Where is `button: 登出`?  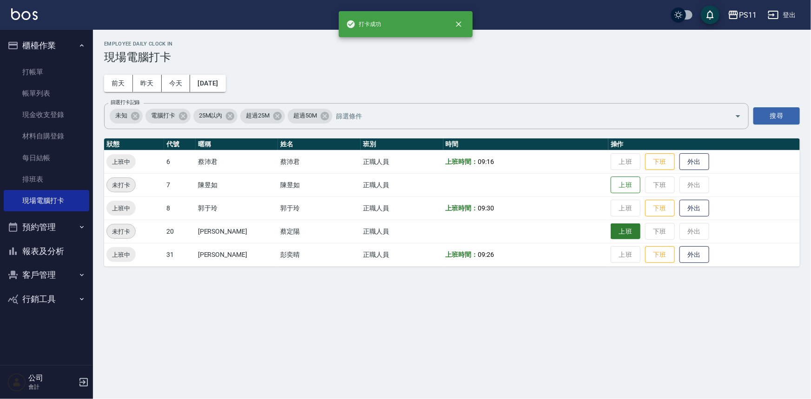 button: 登出 is located at coordinates (782, 15).